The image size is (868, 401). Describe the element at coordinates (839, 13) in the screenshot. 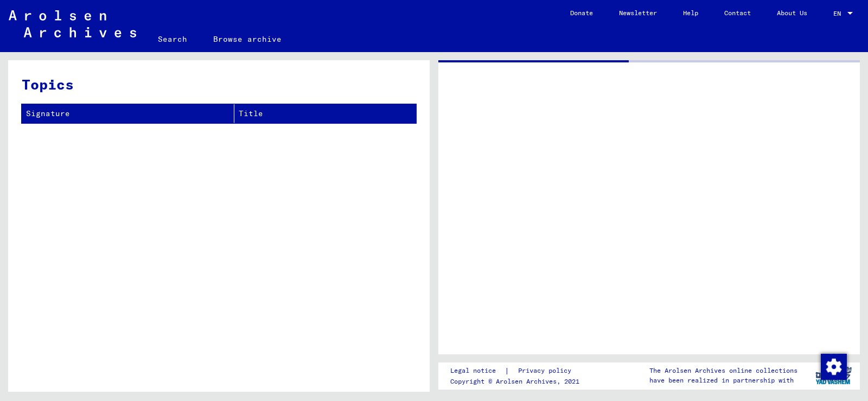

I see `span: EN` at that location.